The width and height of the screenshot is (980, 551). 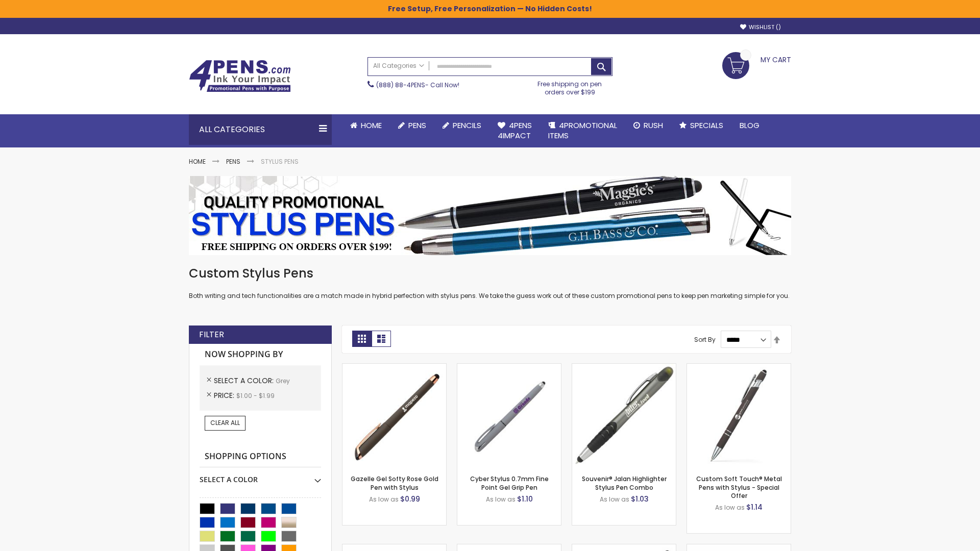 I want to click on span: - Call Now!, so click(x=418, y=85).